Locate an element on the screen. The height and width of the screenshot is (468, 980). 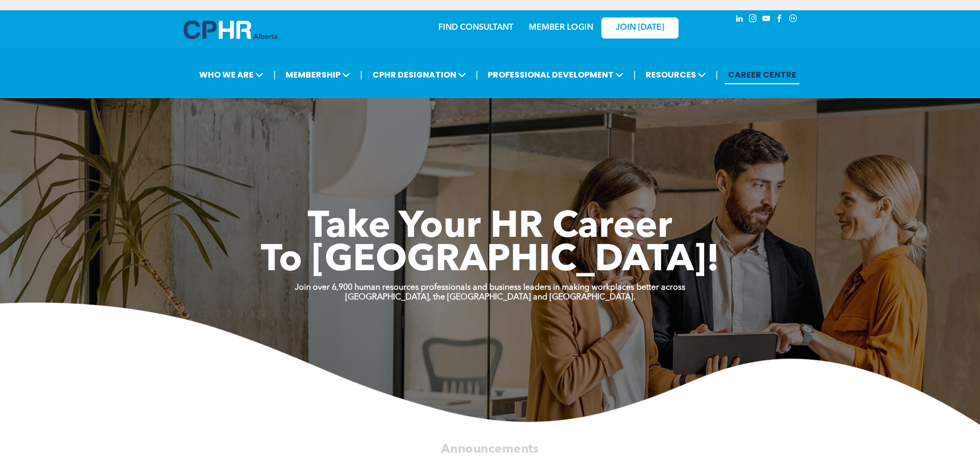
span: WHO WE ARE is located at coordinates (231, 75).